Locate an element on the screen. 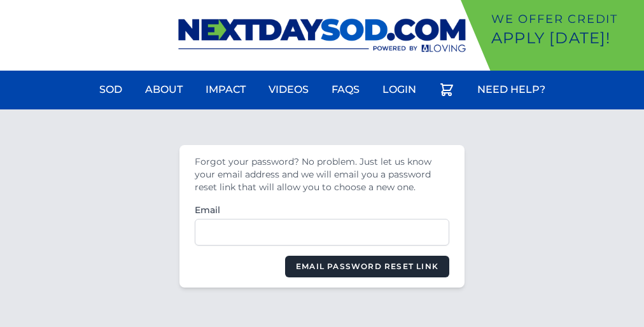 The image size is (644, 327). a: FAQs is located at coordinates (345, 90).